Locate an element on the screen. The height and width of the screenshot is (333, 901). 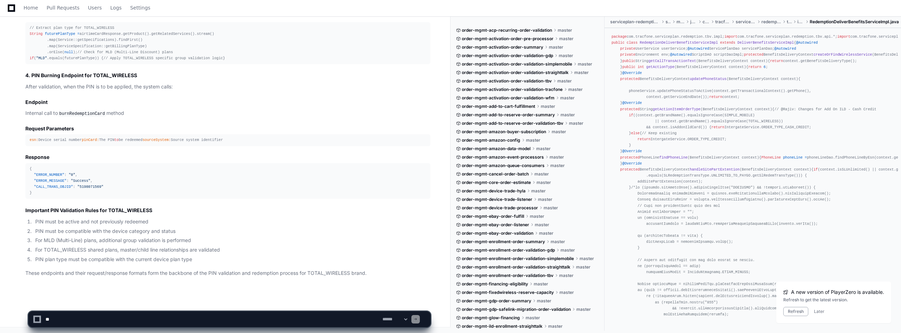
span: order-mgmt-enrollment-order-validation-simplemobile is located at coordinates (518, 259).